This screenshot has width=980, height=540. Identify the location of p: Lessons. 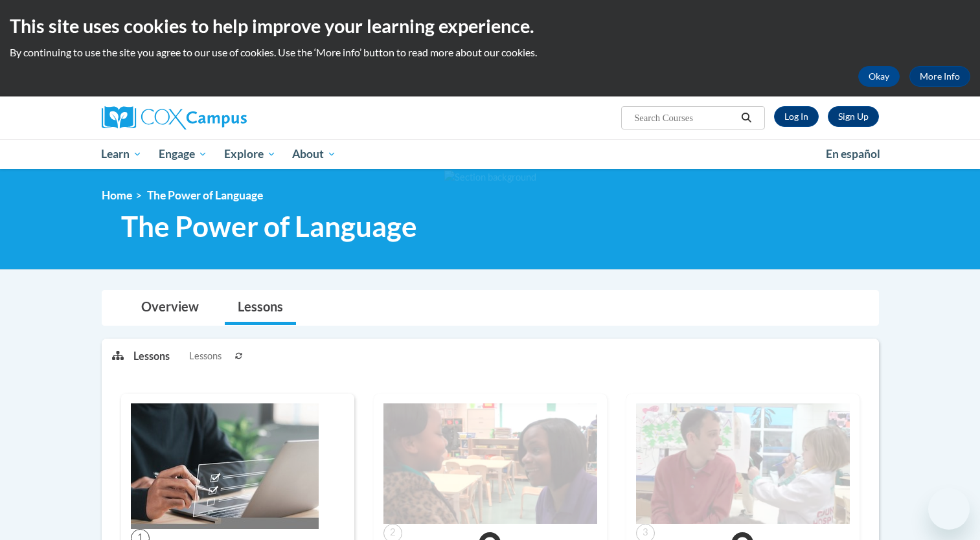
(152, 356).